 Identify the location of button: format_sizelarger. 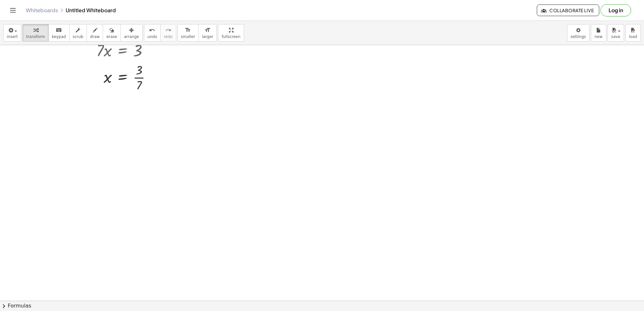
(208, 32).